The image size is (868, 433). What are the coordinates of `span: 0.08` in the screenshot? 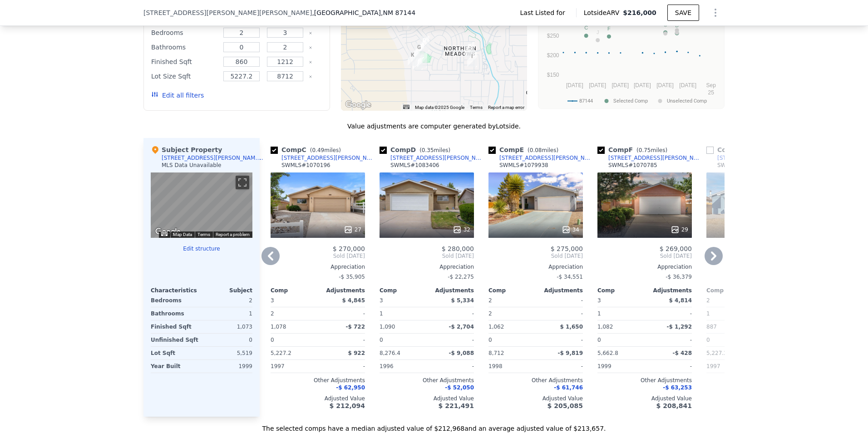 It's located at (535, 150).